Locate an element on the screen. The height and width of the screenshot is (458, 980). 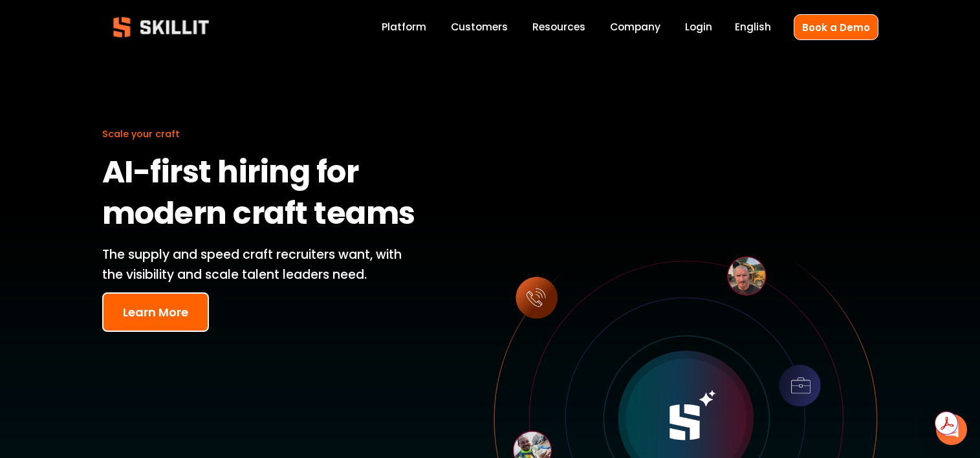
button: Learn More is located at coordinates (155, 312).